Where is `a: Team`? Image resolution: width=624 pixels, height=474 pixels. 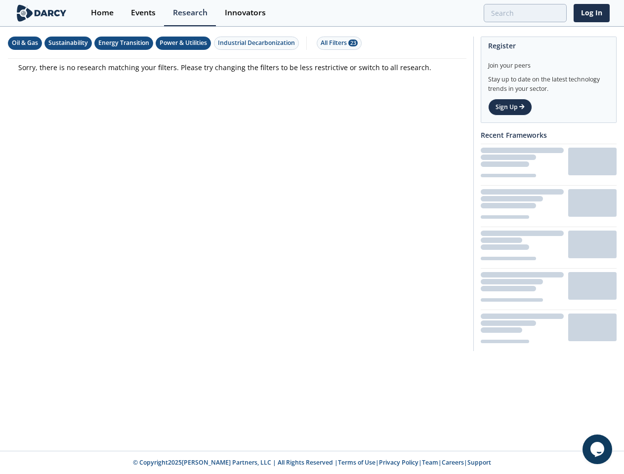 a: Team is located at coordinates (430, 462).